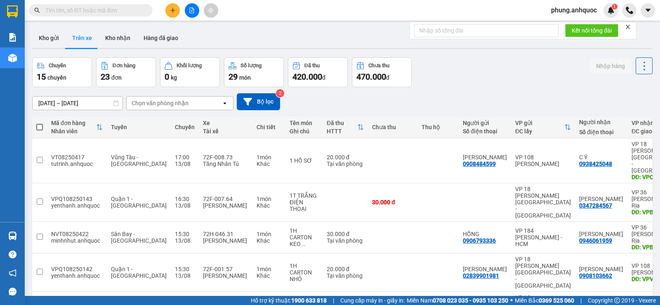  What do you see at coordinates (226, 131) in the screenshot?
I see `div: Tài xế` at bounding box center [226, 131].